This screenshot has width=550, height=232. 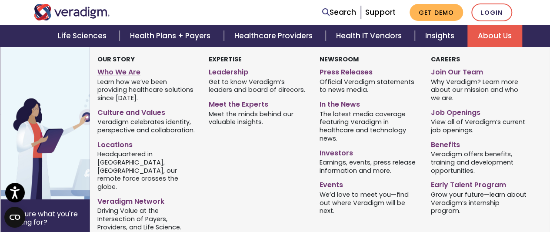 I want to click on a: In the News, so click(x=369, y=103).